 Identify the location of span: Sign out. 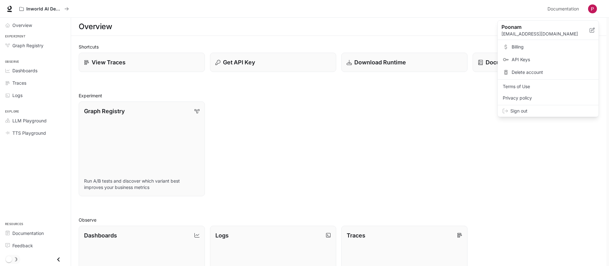
(552, 111).